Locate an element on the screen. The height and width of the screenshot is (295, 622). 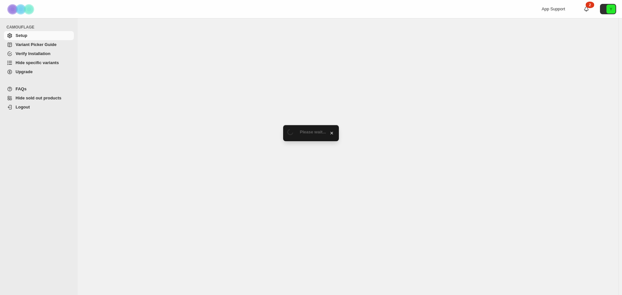
img: Camouflage is located at coordinates (21, 9).